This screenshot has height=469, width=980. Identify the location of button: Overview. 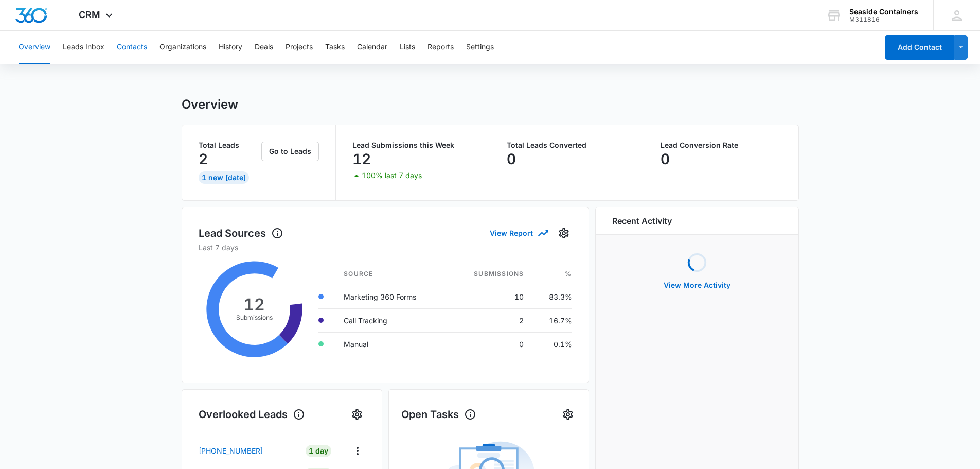
(34, 47).